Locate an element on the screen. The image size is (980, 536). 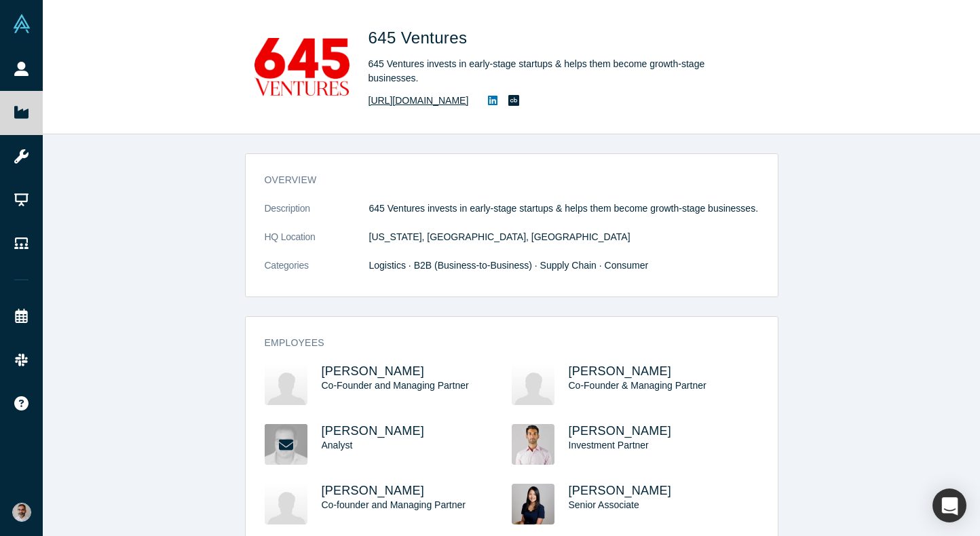
span: Analyst is located at coordinates (338, 445).